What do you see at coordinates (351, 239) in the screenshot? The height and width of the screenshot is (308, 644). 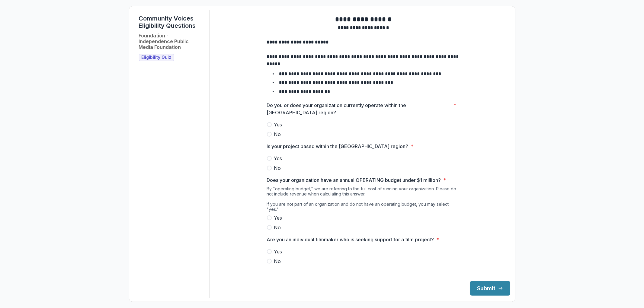 I see `p: Are you an individual filmmaker who is seeking support for a film project?` at bounding box center [351, 239].